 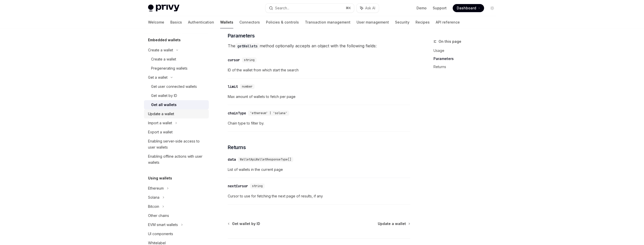 What do you see at coordinates (467, 67) in the screenshot?
I see `a: Returns` at bounding box center [467, 67].